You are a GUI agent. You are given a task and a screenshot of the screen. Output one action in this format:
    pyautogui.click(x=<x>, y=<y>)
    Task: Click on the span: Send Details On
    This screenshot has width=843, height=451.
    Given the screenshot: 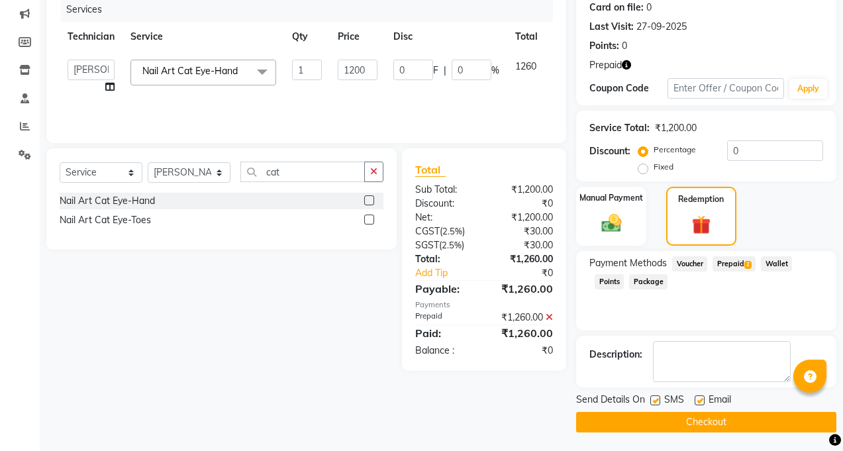 What is the action you would take?
    pyautogui.click(x=610, y=400)
    